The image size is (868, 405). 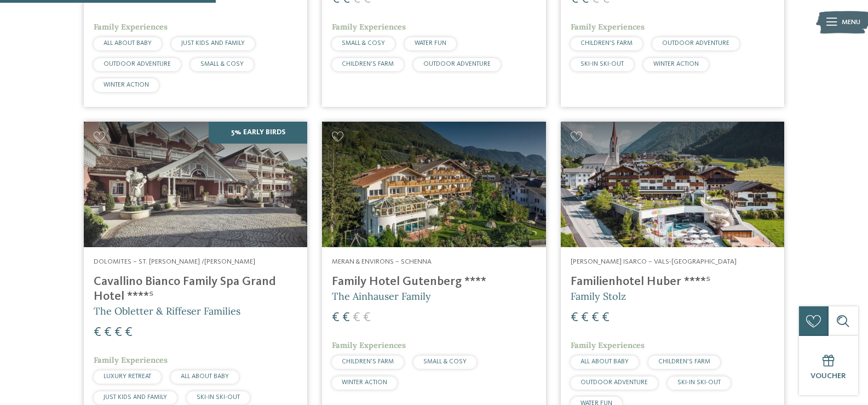 What do you see at coordinates (127, 377) in the screenshot?
I see `span: LUXURY RETREAT` at bounding box center [127, 377].